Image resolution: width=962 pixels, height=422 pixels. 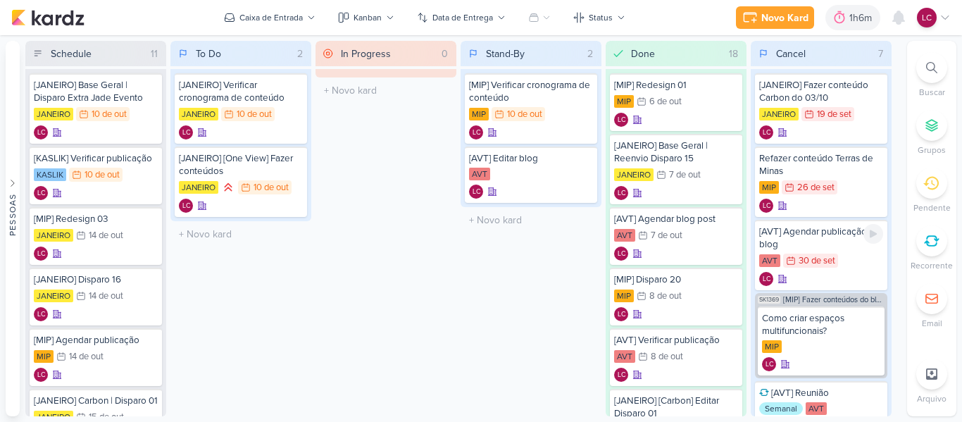 What do you see at coordinates (665, 101) in the screenshot?
I see `div: 6 de out` at bounding box center [665, 101].